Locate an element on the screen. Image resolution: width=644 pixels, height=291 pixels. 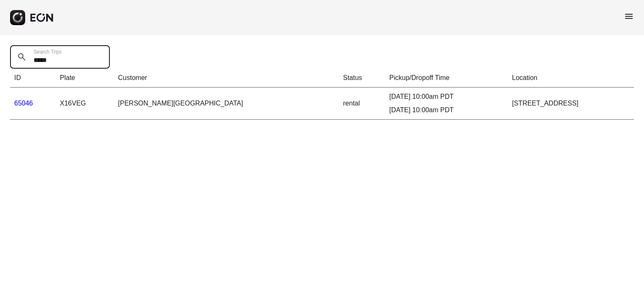
th: Plate is located at coordinates (85, 78).